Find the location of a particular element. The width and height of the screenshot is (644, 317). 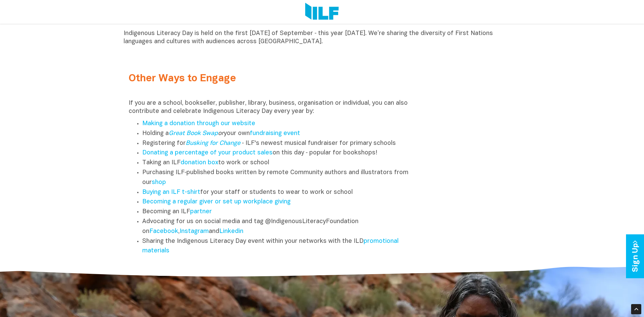

em: or is located at coordinates (196, 134).